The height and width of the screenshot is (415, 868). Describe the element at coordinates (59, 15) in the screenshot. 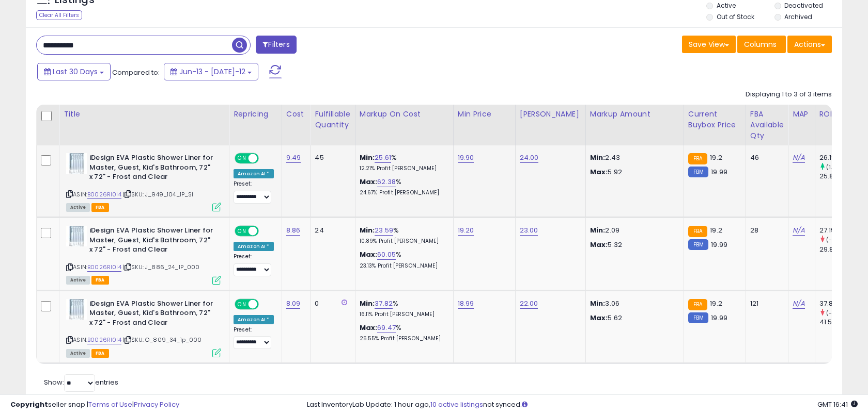

I see `div: Clear All Filters` at that location.